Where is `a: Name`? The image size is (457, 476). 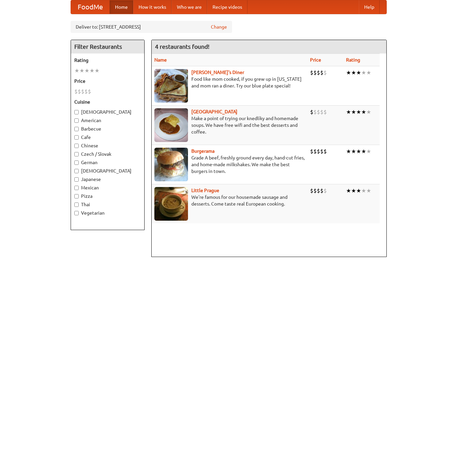
a: Name is located at coordinates (160, 60).